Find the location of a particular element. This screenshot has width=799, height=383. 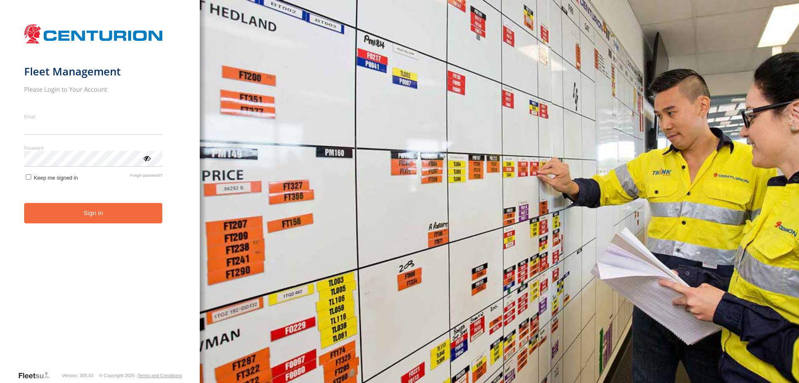

div: ViewPassword is located at coordinates (147, 158).